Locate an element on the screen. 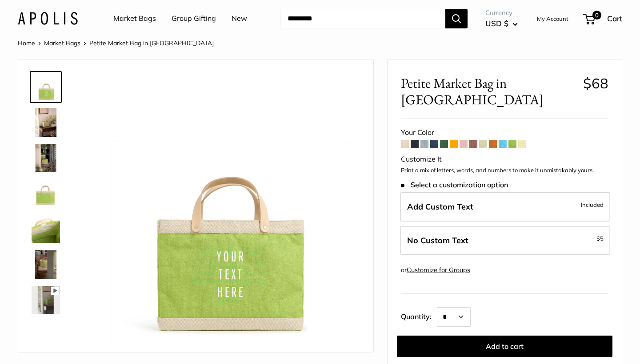 Image resolution: width=640 pixels, height=364 pixels. span: Cart is located at coordinates (615, 18).